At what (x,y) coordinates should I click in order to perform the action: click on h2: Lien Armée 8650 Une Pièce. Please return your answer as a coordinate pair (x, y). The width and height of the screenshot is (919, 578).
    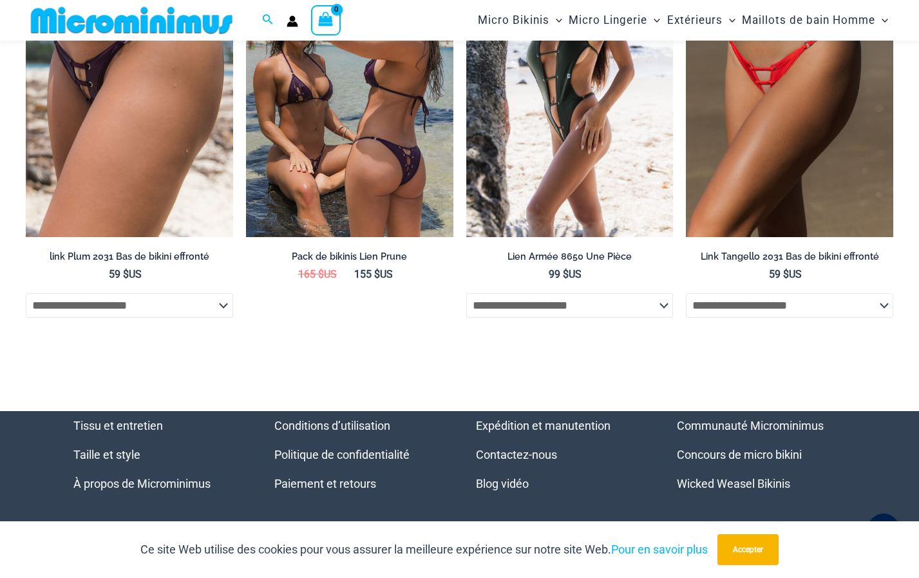
    Looking at the image, I should click on (570, 256).